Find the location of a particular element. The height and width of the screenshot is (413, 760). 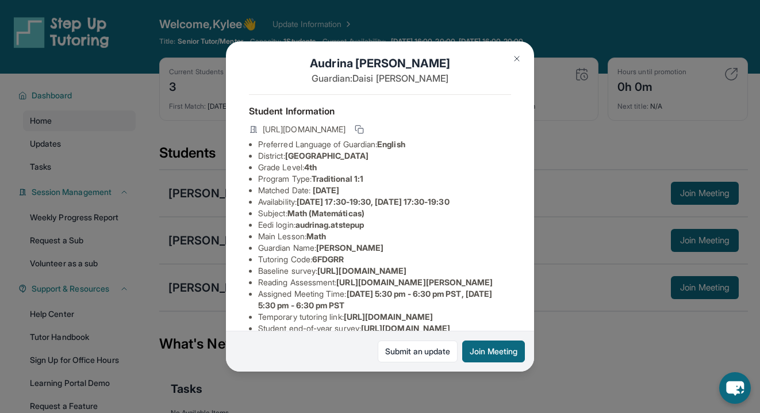

span: audrinag.atstepup is located at coordinates (329, 224).